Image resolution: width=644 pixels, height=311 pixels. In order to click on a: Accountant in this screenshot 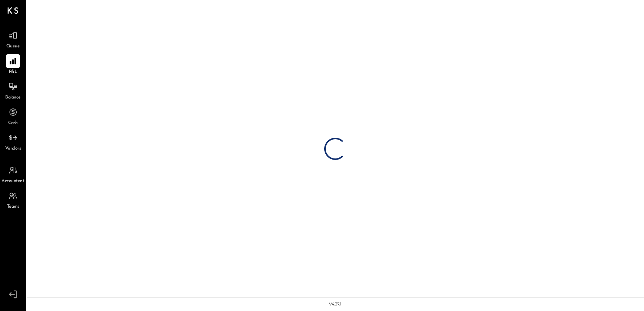, I will do `click(13, 174)`.